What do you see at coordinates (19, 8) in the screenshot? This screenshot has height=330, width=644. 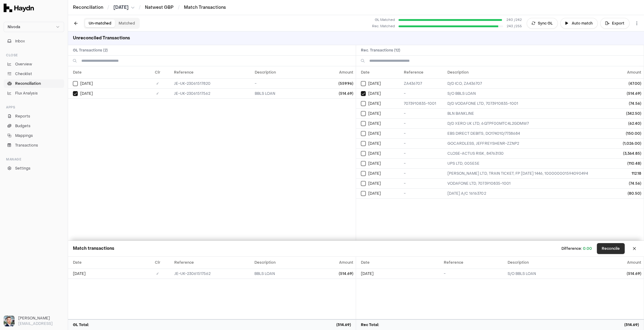 I see `img: Haydn Logo` at bounding box center [19, 8].